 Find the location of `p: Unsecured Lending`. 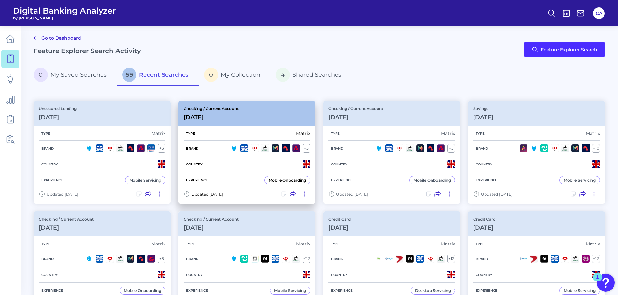

p: Unsecured Lending is located at coordinates (58, 108).